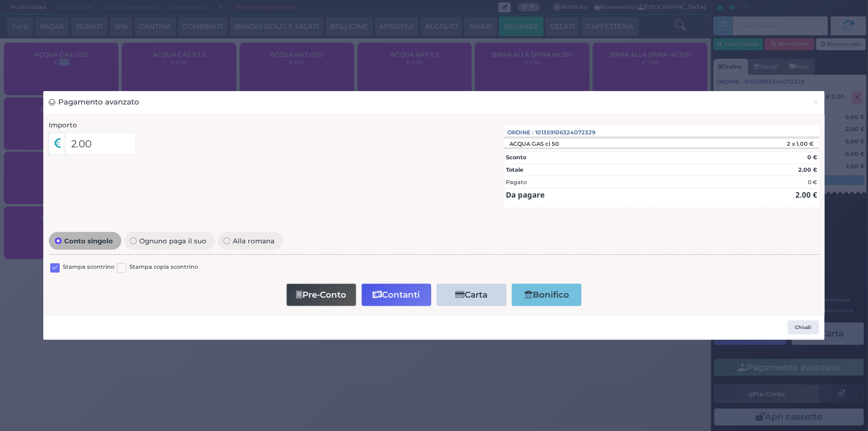 The width and height of the screenshot is (868, 431). Describe the element at coordinates (396, 295) in the screenshot. I see `button: Contanti` at that location.